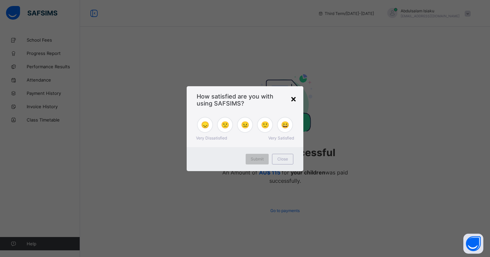  Describe the element at coordinates (245, 100) in the screenshot. I see `span: How satisfied are you with using SAFSIMS?` at that location.